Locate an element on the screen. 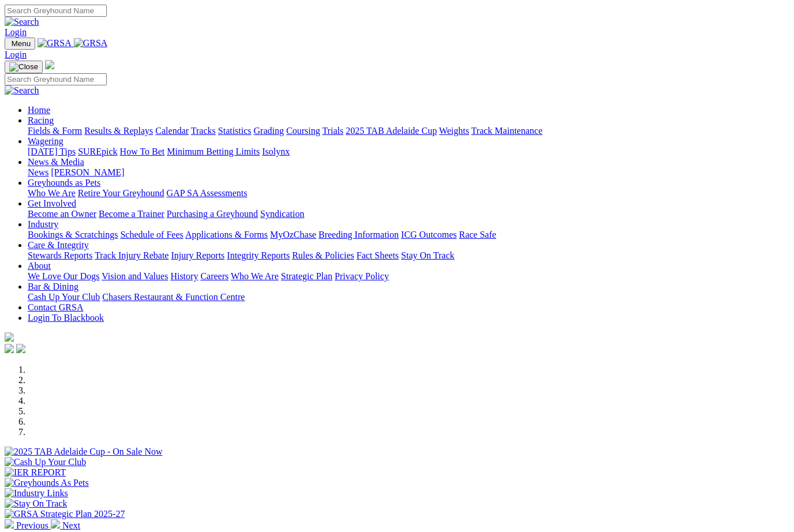 This screenshot has width=794, height=532. img: Industry Links is located at coordinates (36, 493).